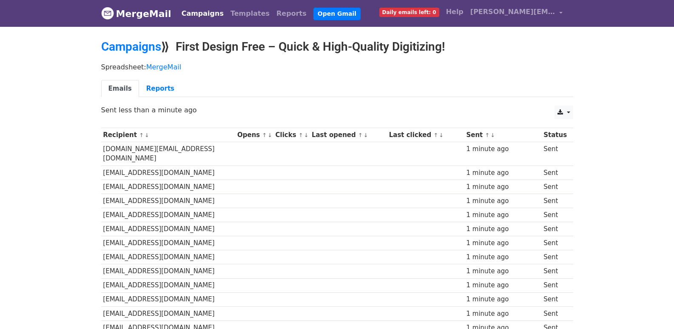  I want to click on img: MergeMail logo, so click(108, 13).